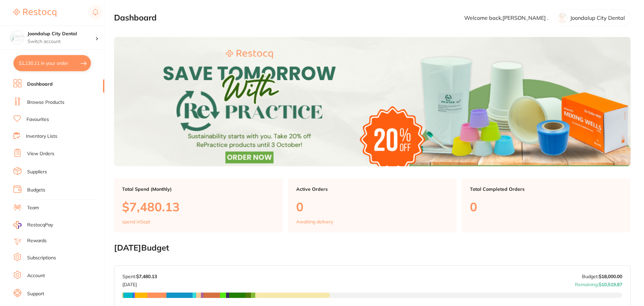  I want to click on p: spend in Sept, so click(136, 221).